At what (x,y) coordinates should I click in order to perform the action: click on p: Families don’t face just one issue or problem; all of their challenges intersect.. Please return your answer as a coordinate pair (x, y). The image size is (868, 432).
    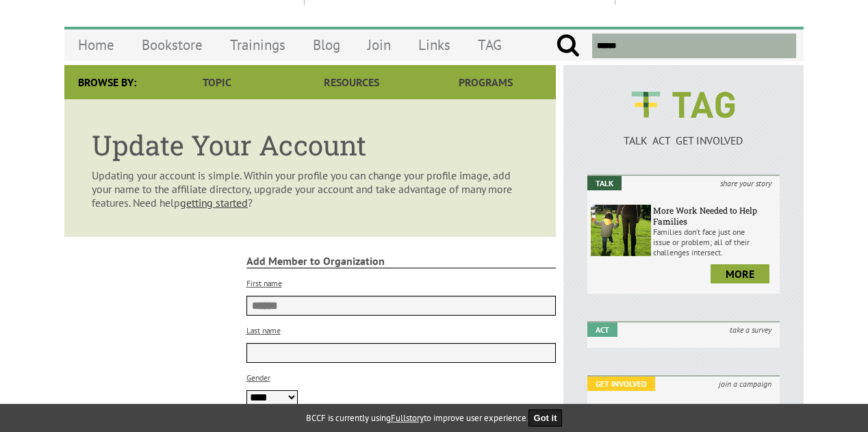
    Looking at the image, I should click on (714, 241).